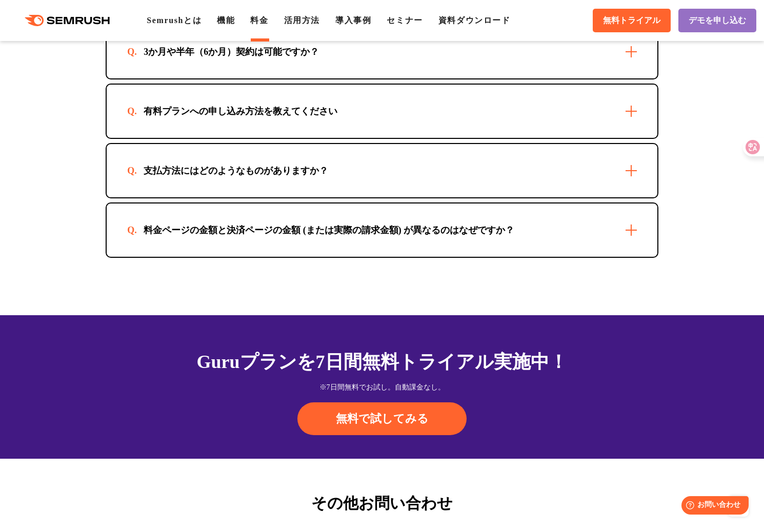 This screenshot has width=764, height=532. Describe the element at coordinates (382, 419) in the screenshot. I see `span: 無料で試してみる` at that location.